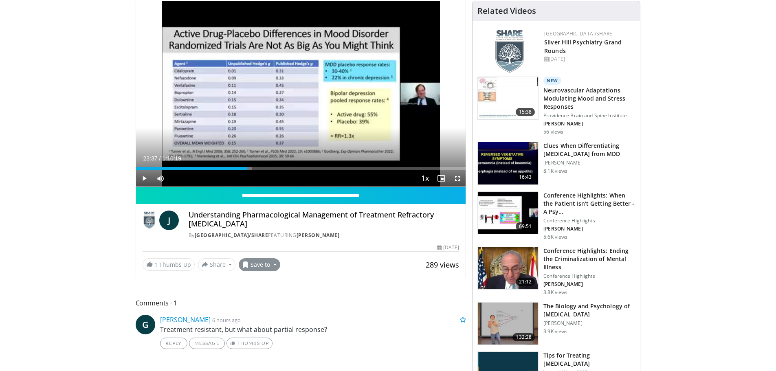 The height and width of the screenshot is (371, 776). Describe the element at coordinates (301, 169) in the screenshot. I see `div: Progress Bar` at that location.